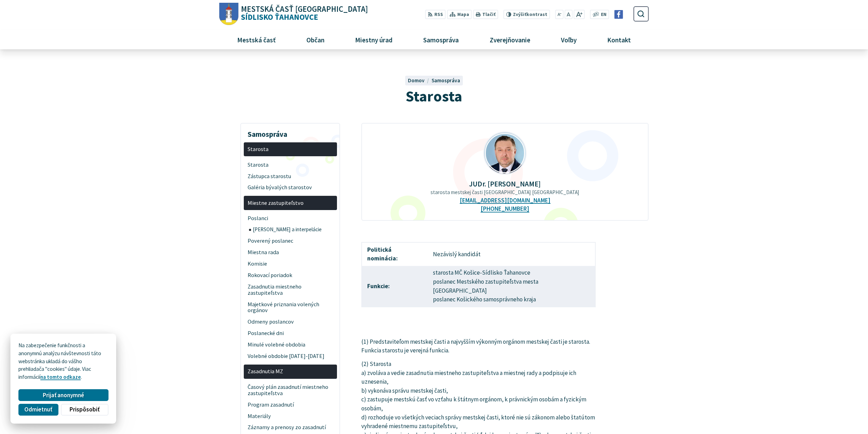 The width and height of the screenshot is (868, 434). I want to click on span: Program zasadnutí, so click(290, 404).